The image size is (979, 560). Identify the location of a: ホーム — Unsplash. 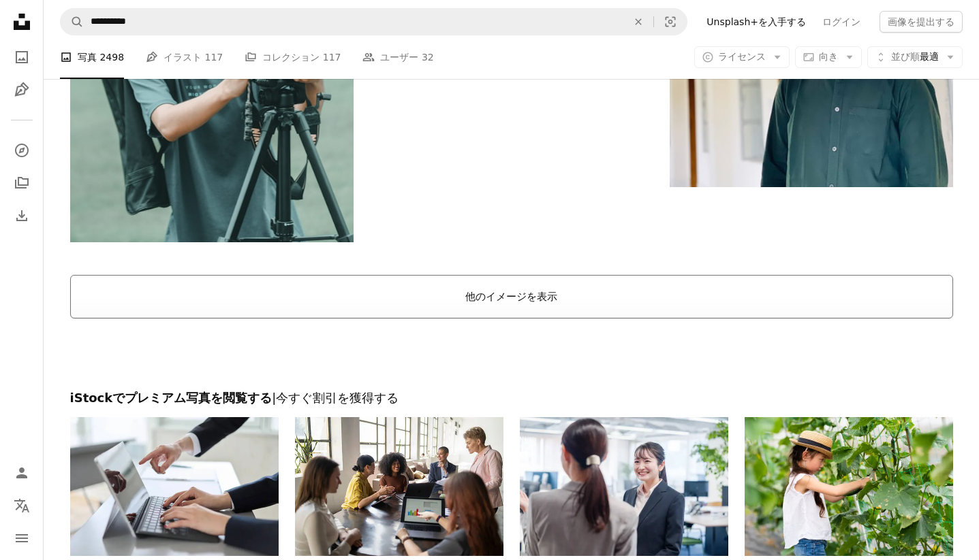
(21, 23).